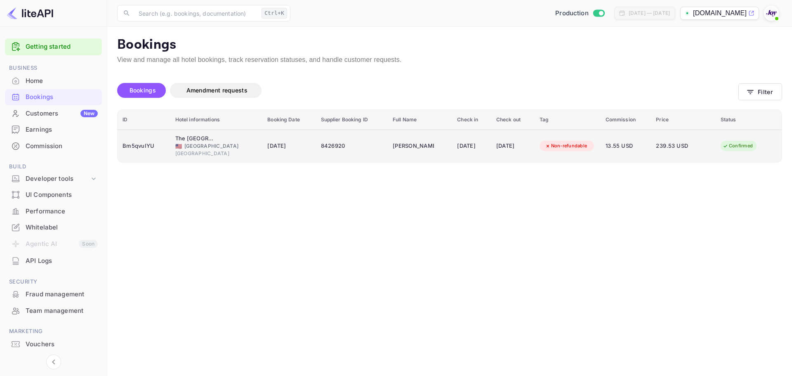 Image resolution: width=792 pixels, height=376 pixels. I want to click on a: Getting started, so click(61, 47).